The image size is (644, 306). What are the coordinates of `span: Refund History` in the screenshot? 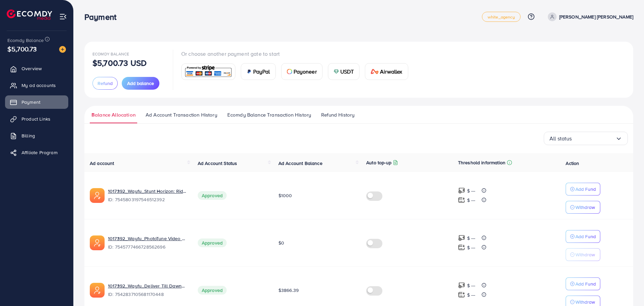 It's located at (338, 115).